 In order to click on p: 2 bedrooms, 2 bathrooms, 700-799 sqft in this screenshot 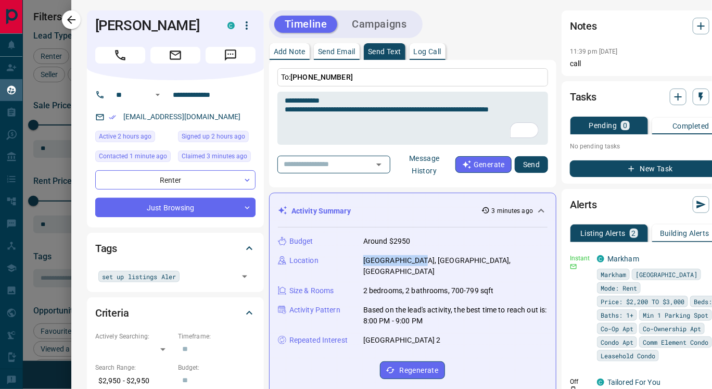, I will do `click(428, 290)`.